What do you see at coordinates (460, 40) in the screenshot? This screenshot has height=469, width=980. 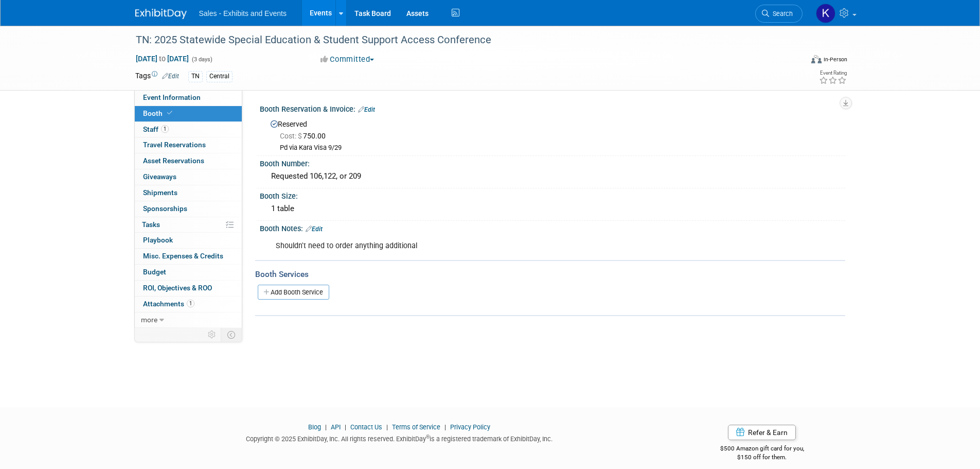 I see `div: TN: 2025 Statewide Special Education & Student Support Access Conference` at bounding box center [460, 40].